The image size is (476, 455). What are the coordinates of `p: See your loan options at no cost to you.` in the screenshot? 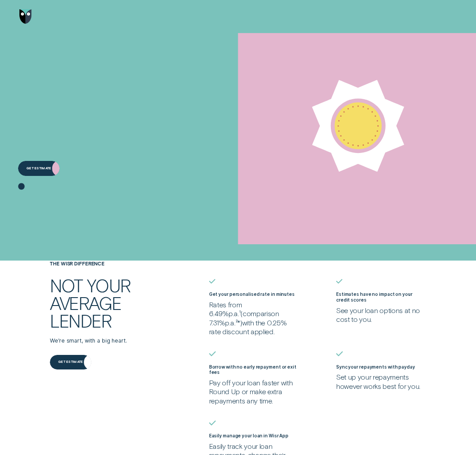 It's located at (381, 315).